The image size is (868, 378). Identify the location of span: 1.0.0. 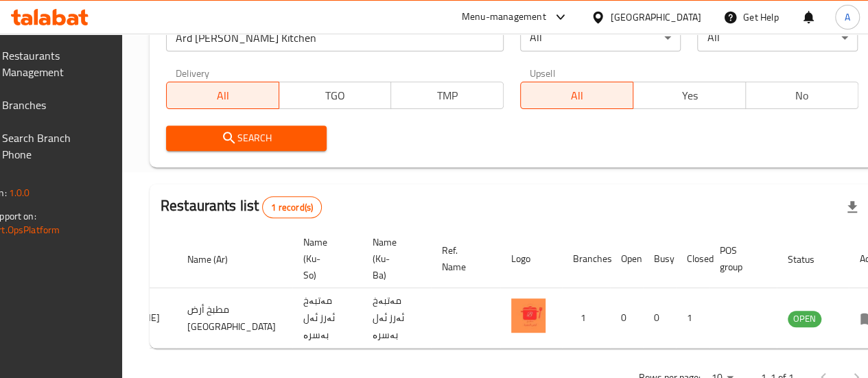
(19, 193).